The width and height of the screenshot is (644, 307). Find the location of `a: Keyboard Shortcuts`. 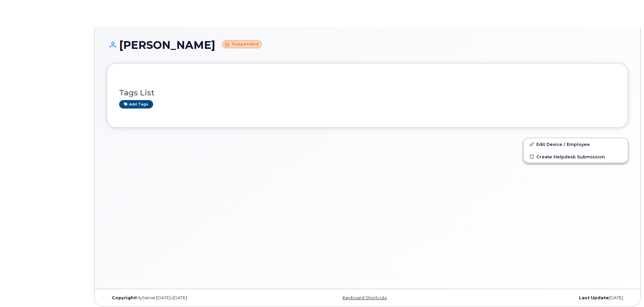

a: Keyboard Shortcuts is located at coordinates (364, 297).